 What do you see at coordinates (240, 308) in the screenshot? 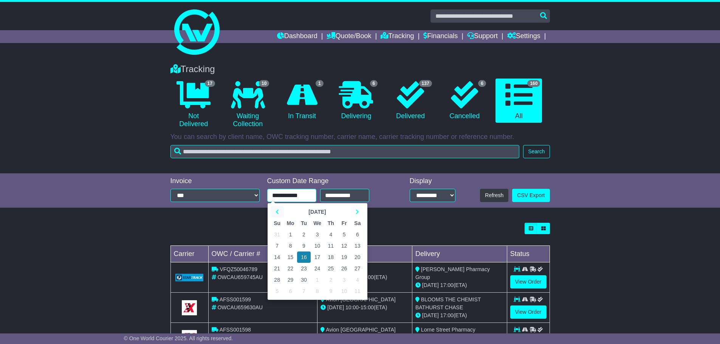
I see `span: OWCAU659630AU` at bounding box center [240, 308].